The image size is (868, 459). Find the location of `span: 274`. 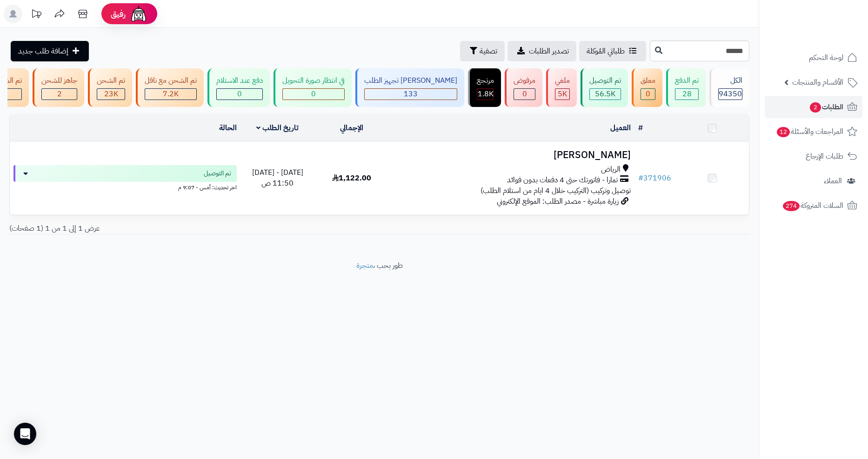

span: 274 is located at coordinates (792, 206).